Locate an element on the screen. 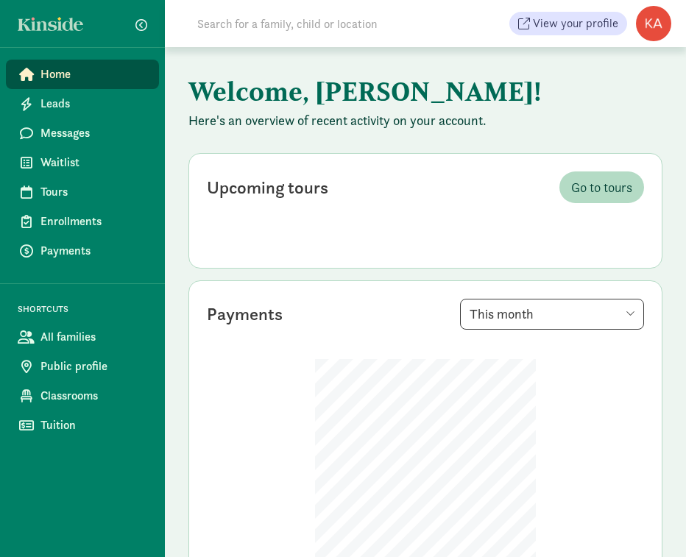  span: Go to tours is located at coordinates (601, 187).